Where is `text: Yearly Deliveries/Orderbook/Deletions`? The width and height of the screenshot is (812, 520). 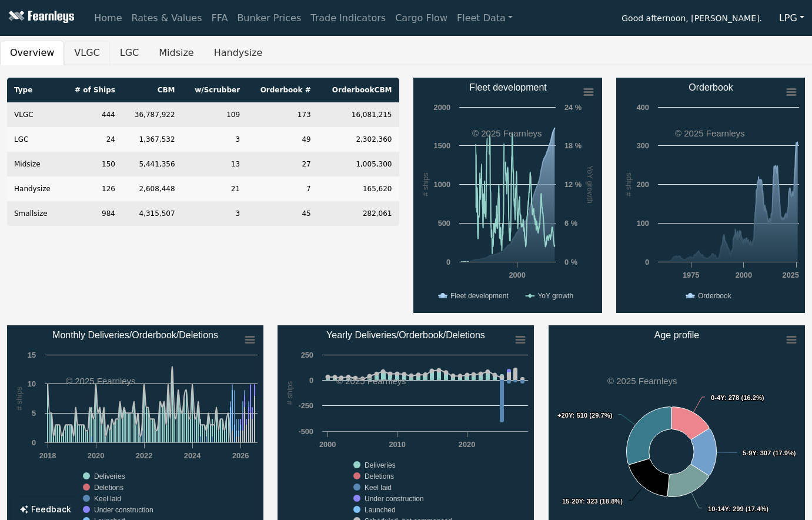 text: Yearly Deliveries/Orderbook/Deletions is located at coordinates (406, 335).